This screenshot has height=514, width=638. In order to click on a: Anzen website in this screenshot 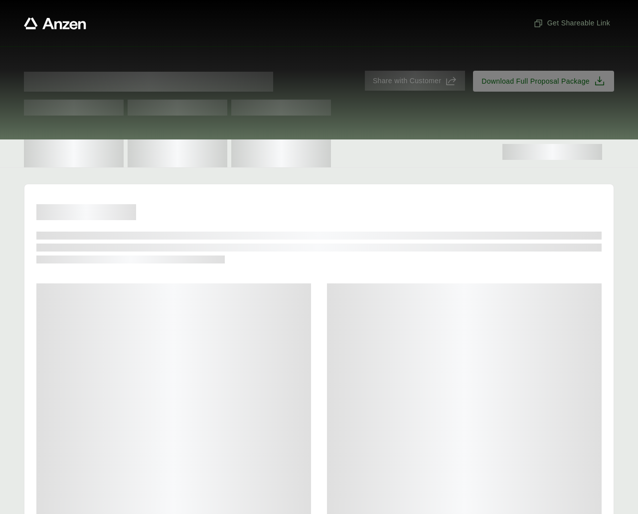, I will do `click(55, 23)`.